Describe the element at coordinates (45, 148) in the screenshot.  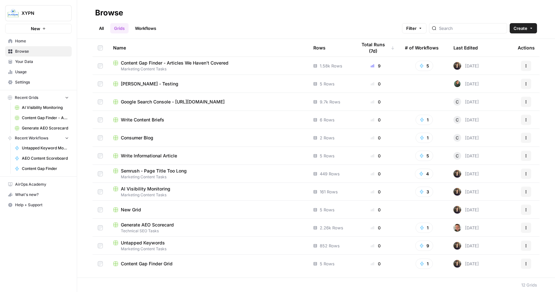
I see `span: Untapped Keyword Monitoring | Scheduled Weekly` at that location.